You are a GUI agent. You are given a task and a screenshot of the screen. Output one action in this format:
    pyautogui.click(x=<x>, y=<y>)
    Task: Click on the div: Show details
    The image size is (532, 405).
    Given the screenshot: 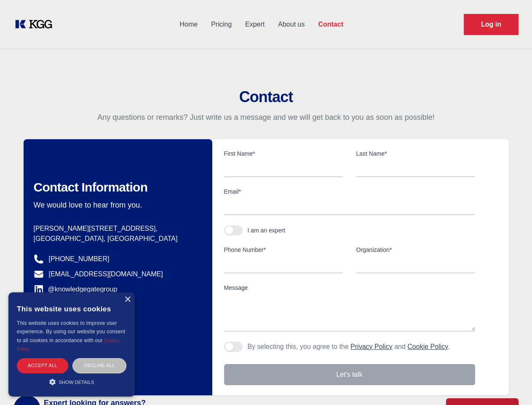 What is the action you would take?
    pyautogui.click(x=72, y=382)
    